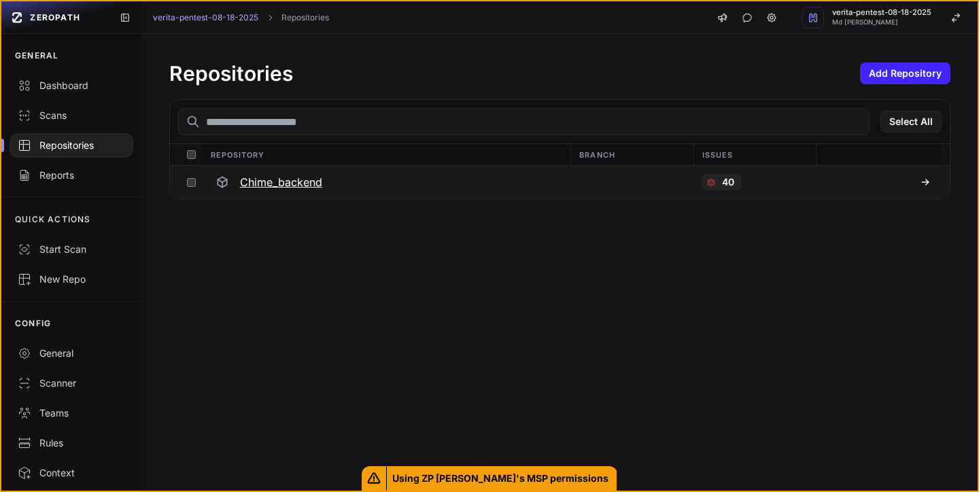  Describe the element at coordinates (71, 279) in the screenshot. I see `a: New Repo` at that location.